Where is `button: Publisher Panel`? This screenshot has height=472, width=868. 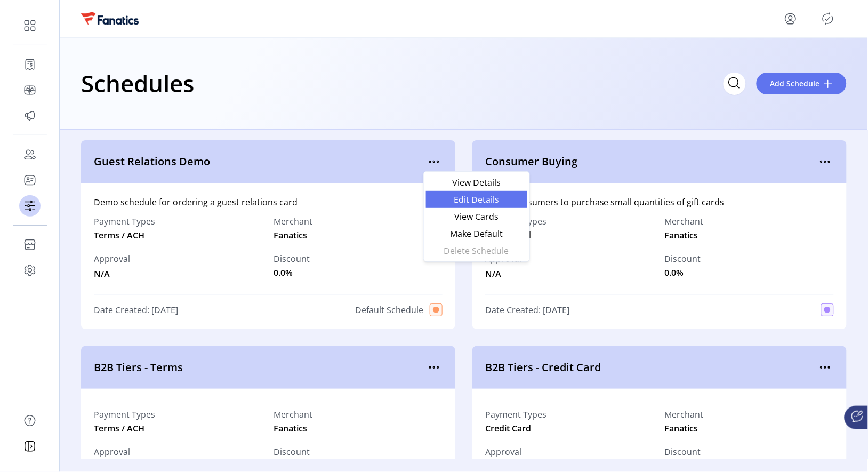 button: Publisher Panel is located at coordinates (829, 19).